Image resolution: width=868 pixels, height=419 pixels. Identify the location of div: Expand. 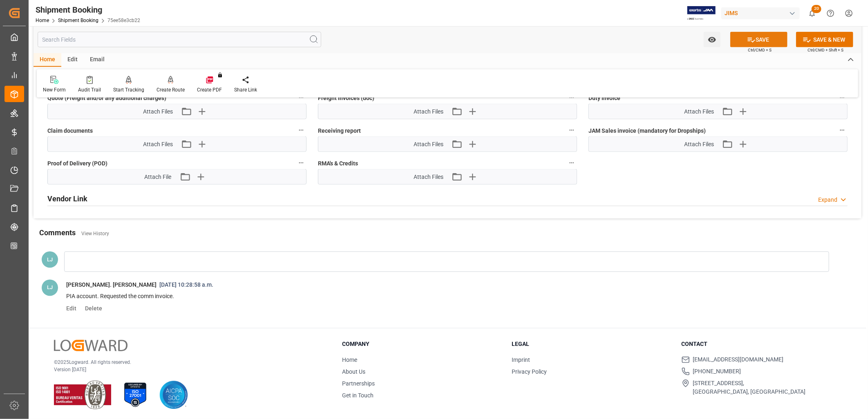
(827, 200).